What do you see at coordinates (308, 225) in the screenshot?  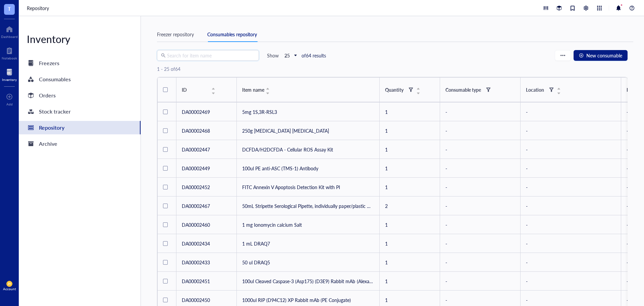 I see `td: 1 mg Ionomycin calcium Salt` at bounding box center [308, 225].